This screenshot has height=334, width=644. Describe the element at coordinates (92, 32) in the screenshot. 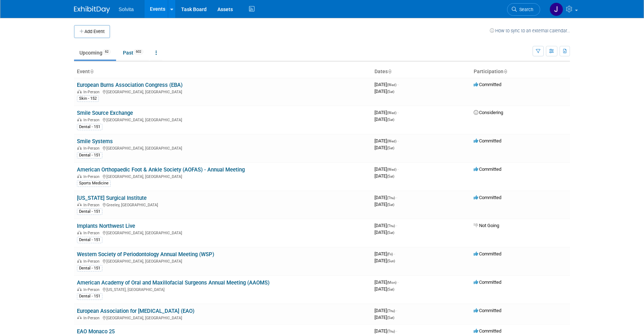

I see `button: Add Event` at that location.